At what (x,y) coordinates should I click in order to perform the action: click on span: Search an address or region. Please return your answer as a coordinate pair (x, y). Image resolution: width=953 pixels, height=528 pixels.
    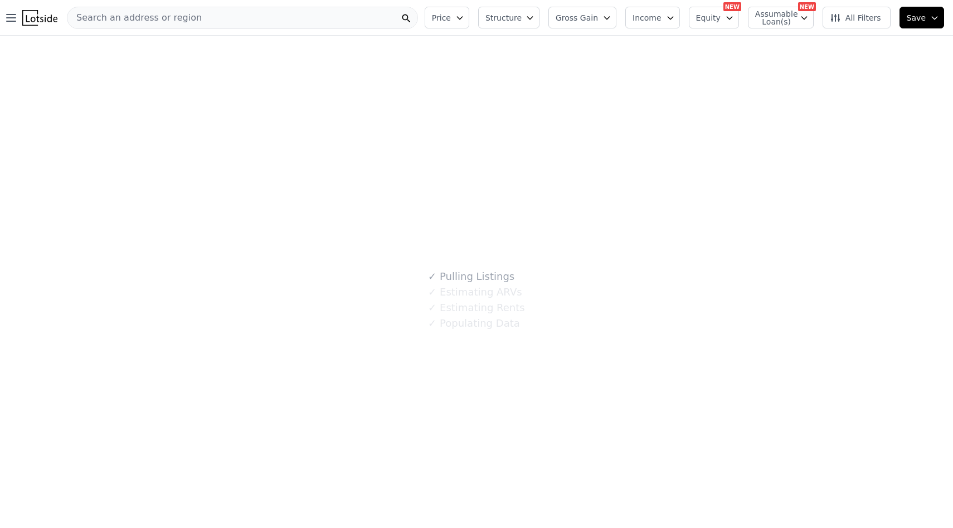
    Looking at the image, I should click on (134, 18).